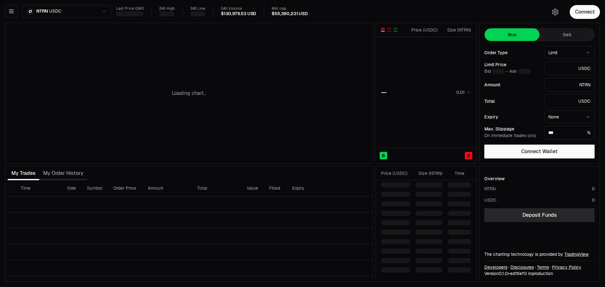 The width and height of the screenshot is (605, 287). I want to click on div: 24h Low, so click(198, 9).